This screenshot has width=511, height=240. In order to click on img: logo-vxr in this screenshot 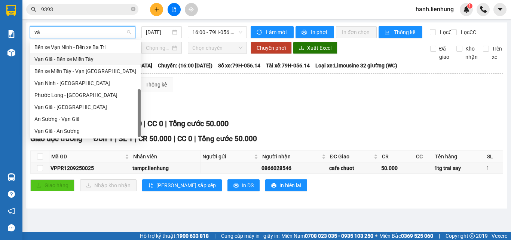, I will do `click(11, 10)`.